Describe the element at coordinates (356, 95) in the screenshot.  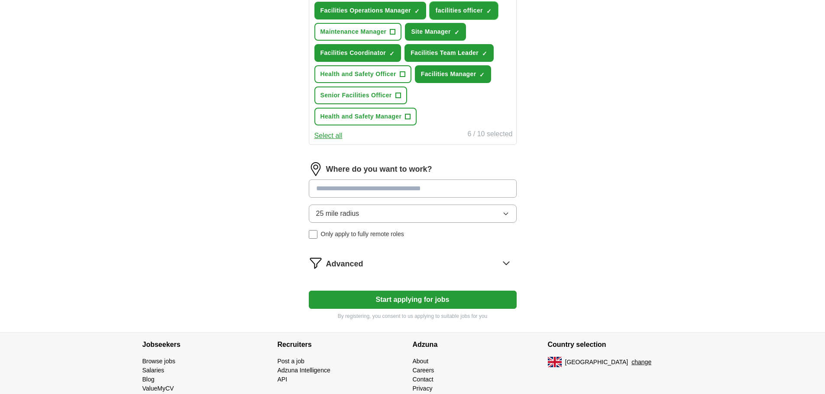
I see `span: Senior Facilities Officer` at that location.